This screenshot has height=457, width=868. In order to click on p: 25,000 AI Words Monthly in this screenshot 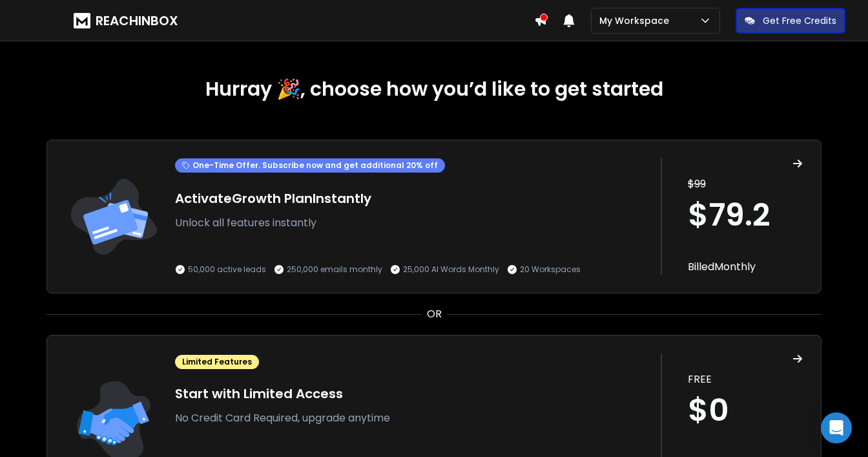, I will do `click(451, 269)`.